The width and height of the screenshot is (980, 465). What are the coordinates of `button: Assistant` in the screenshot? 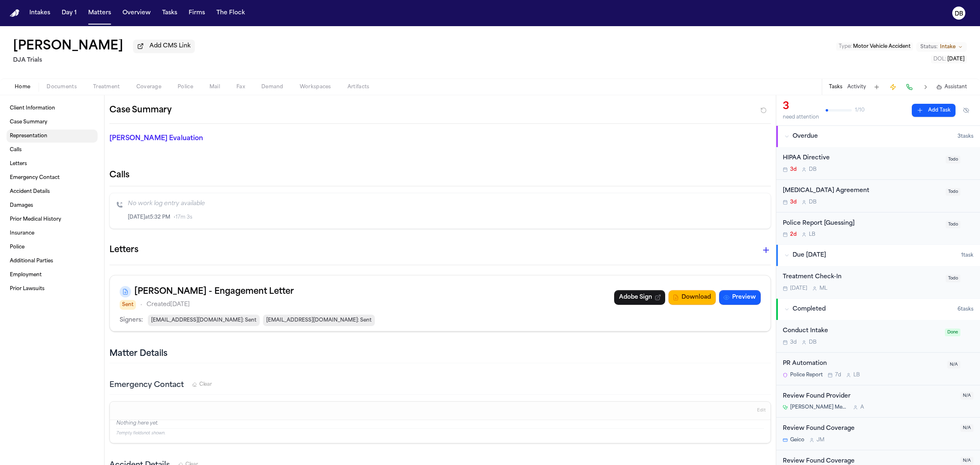 It's located at (952, 87).